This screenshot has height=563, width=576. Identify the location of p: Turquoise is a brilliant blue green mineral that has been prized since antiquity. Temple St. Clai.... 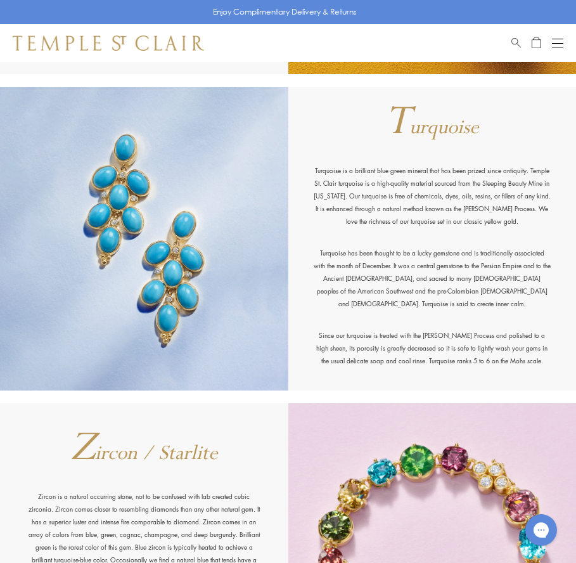
(432, 205).